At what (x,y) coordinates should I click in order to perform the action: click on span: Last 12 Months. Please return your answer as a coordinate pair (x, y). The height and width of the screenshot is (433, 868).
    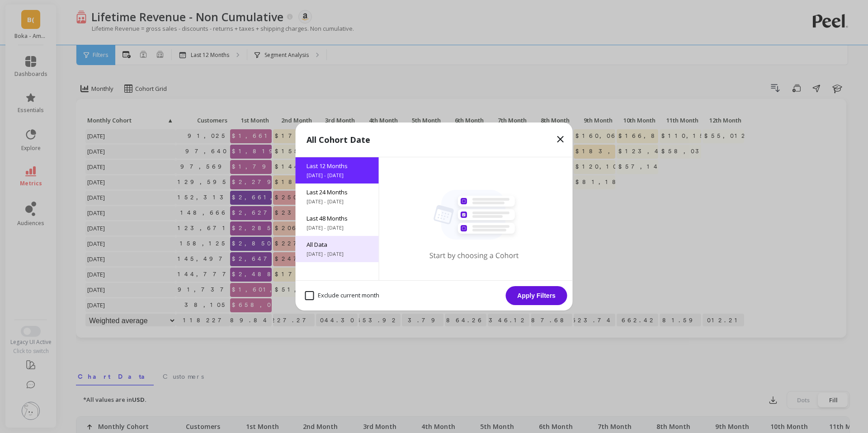
    Looking at the image, I should click on (337, 166).